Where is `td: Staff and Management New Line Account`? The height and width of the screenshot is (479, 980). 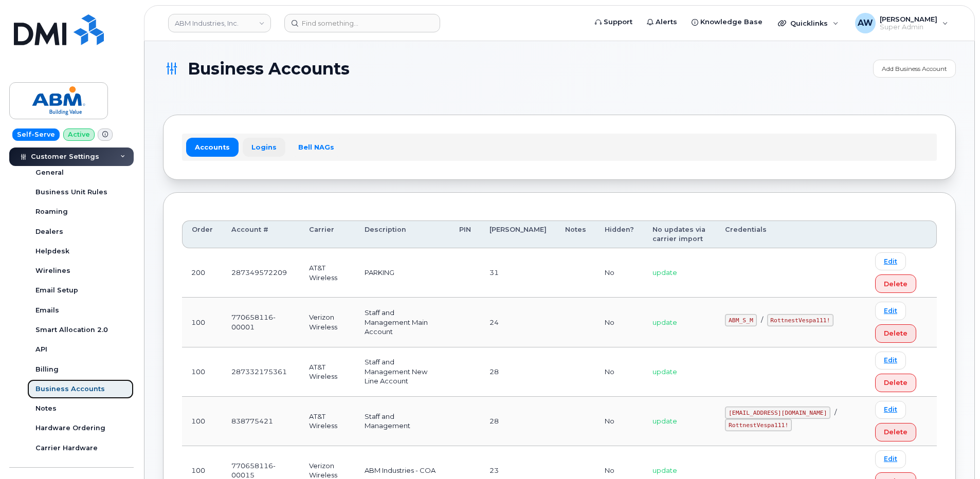 td: Staff and Management New Line Account is located at coordinates (403, 373).